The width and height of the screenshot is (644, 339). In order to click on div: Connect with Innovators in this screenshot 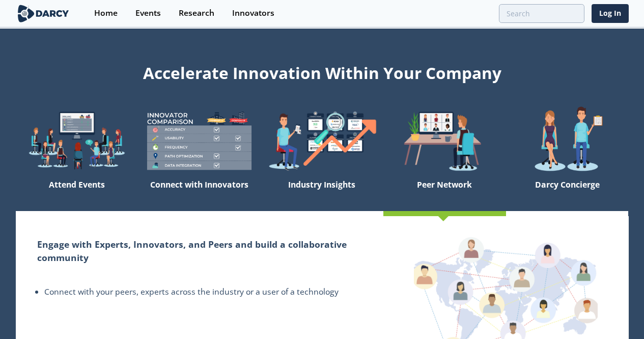, I will do `click(199, 193)`.